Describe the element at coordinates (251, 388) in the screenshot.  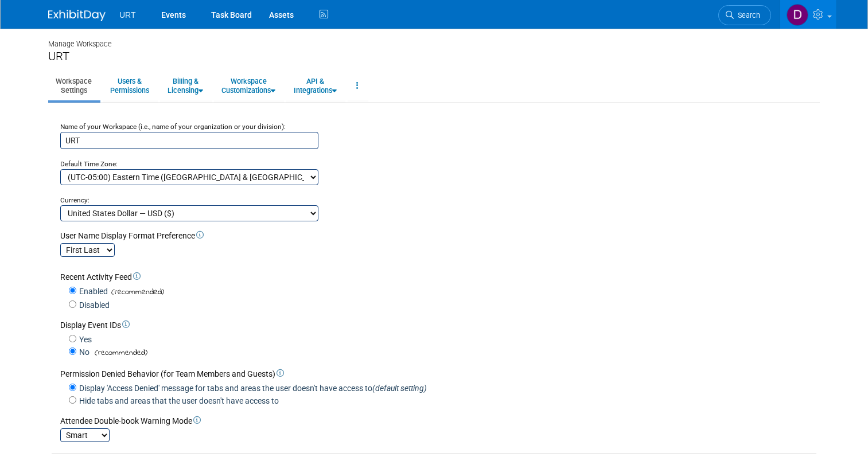
I see `label: Display 'Access Denied' message for tabs and areas the user doesn't have access to` at that location.